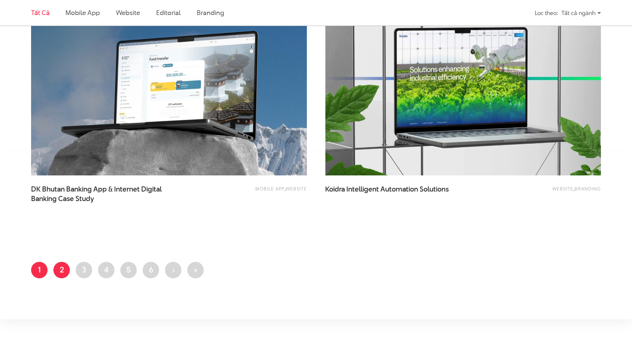 This screenshot has width=632, height=364. I want to click on span: Automation, so click(399, 189).